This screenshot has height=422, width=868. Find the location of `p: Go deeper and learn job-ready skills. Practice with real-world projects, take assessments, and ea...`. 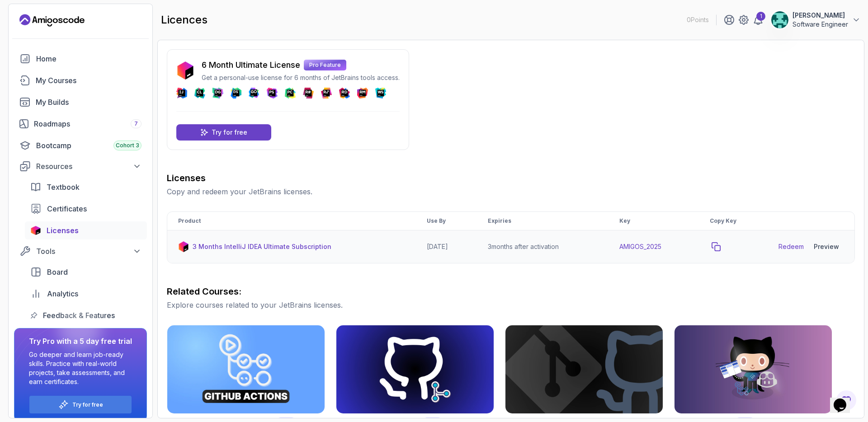

p: Go deeper and learn job-ready skills. Practice with real-world projects, take assessments, and ea... is located at coordinates (81, 368).